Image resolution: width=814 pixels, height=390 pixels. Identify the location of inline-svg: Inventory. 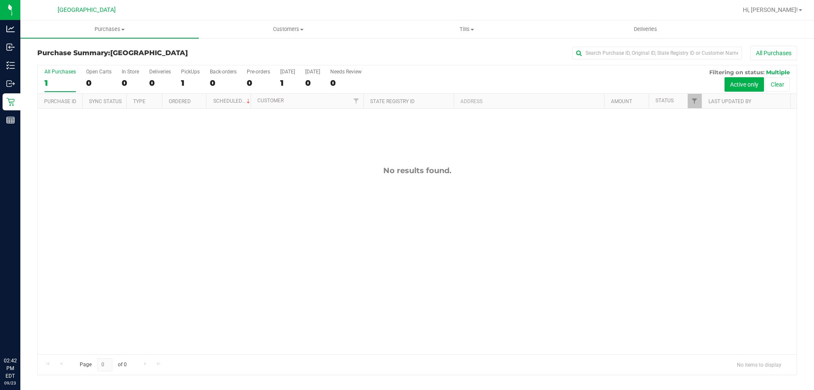
(11, 65).